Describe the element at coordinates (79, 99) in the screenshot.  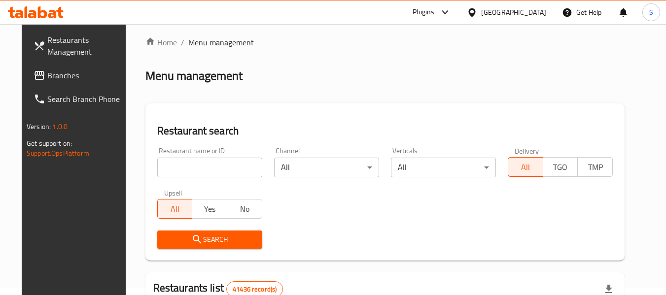
I see `a: Search Branch Phone` at that location.